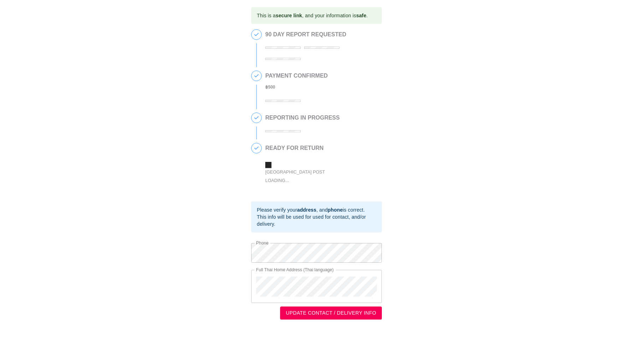  Describe the element at coordinates (335, 210) in the screenshot. I see `b: phone` at that location.